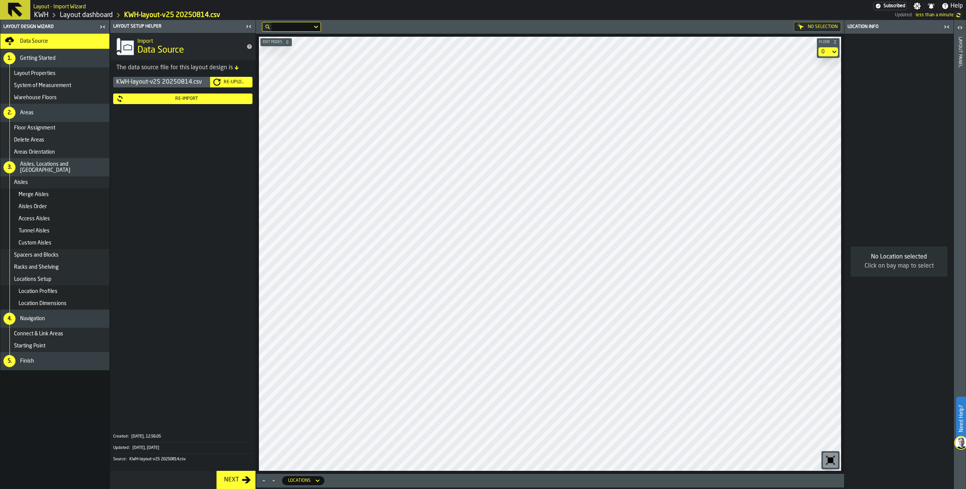 This screenshot has height=489, width=966. What do you see at coordinates (903, 15) in the screenshot?
I see `span: Updated:` at bounding box center [903, 15].